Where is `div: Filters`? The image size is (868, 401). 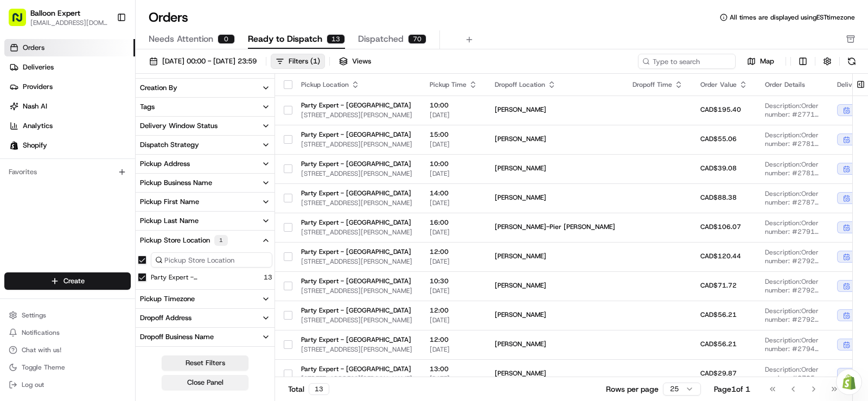
div: Filters is located at coordinates (304, 61).